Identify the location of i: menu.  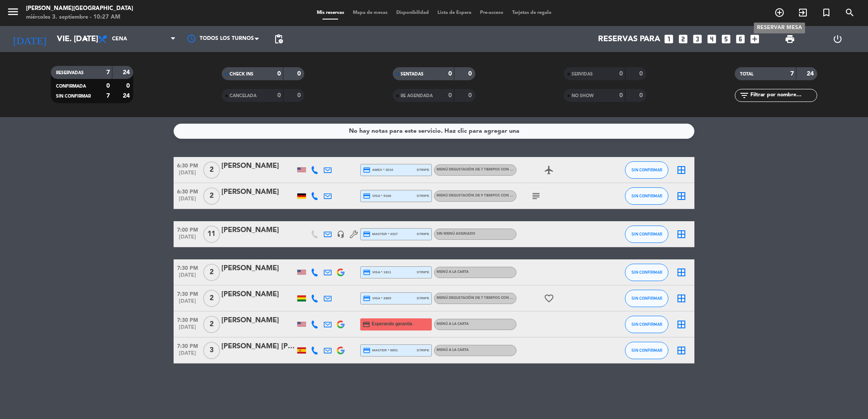
(13, 12).